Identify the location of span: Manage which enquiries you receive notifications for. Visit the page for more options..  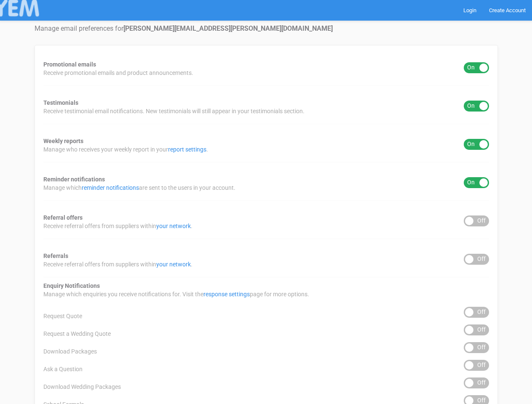
(176, 294).